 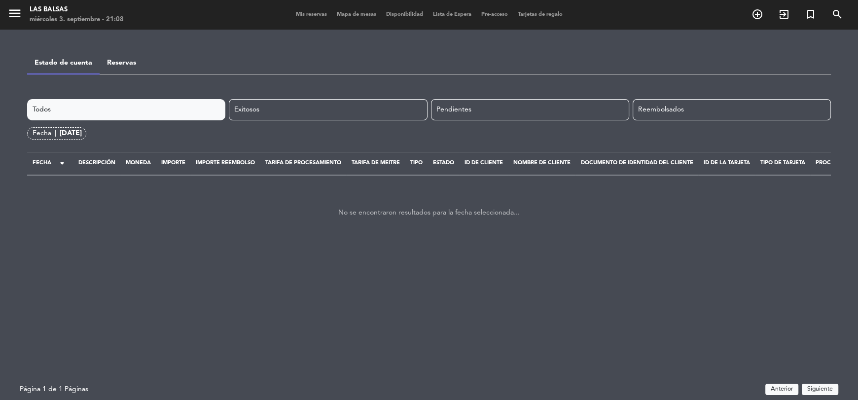 I want to click on span: Descripción, so click(x=97, y=163).